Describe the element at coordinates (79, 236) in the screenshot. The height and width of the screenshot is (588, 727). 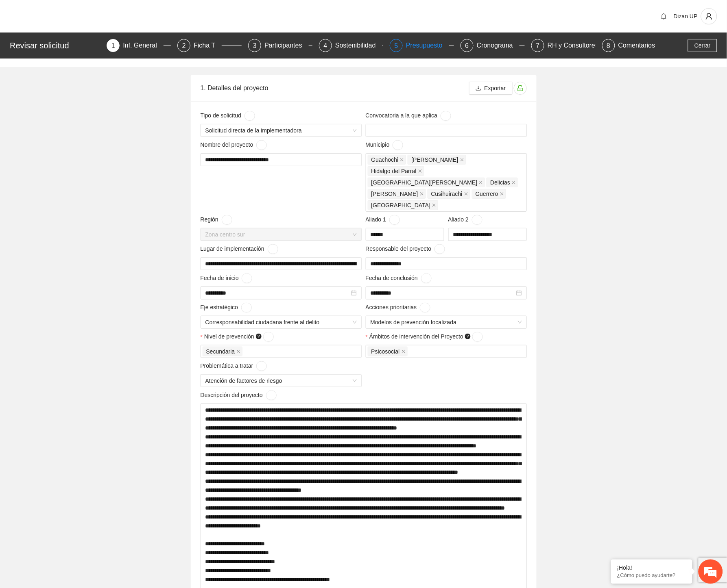
I see `textarea: Escriba su mensaje y pulse “Intro”` at that location.